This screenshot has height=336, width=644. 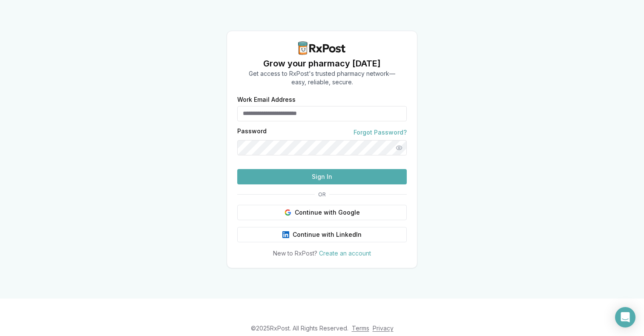 What do you see at coordinates (399, 148) in the screenshot?
I see `button: Show password` at bounding box center [399, 148].